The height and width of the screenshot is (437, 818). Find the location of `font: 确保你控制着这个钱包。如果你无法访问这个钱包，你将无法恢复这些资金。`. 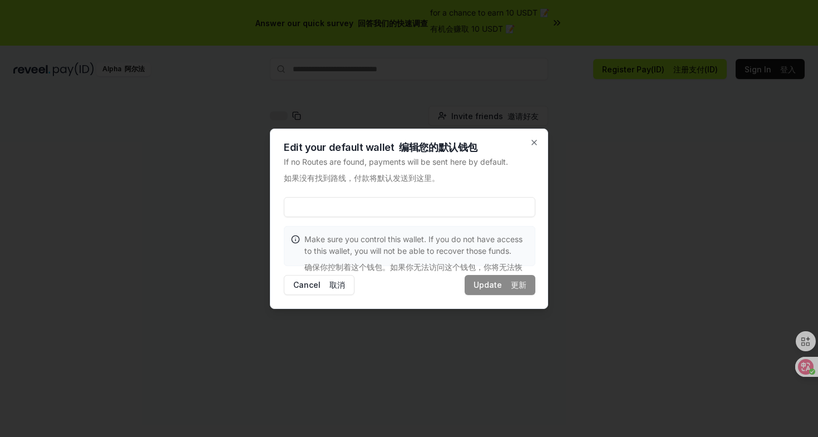

font: 确保你控制着这个钱包。如果你无法访问这个钱包，你将无法恢复这些资金。 is located at coordinates (413, 273).